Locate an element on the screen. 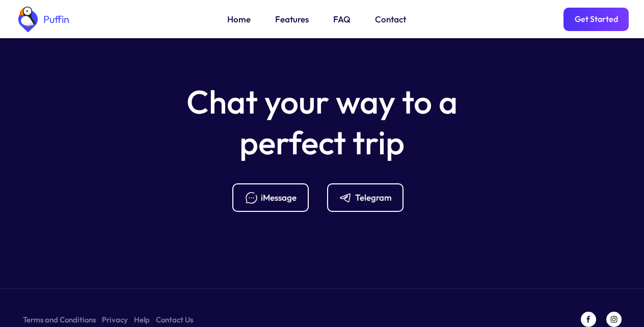  a: home is located at coordinates (42, 20).